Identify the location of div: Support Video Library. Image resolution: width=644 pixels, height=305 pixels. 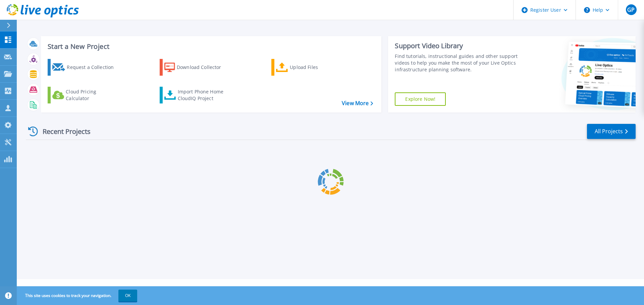
(458, 46).